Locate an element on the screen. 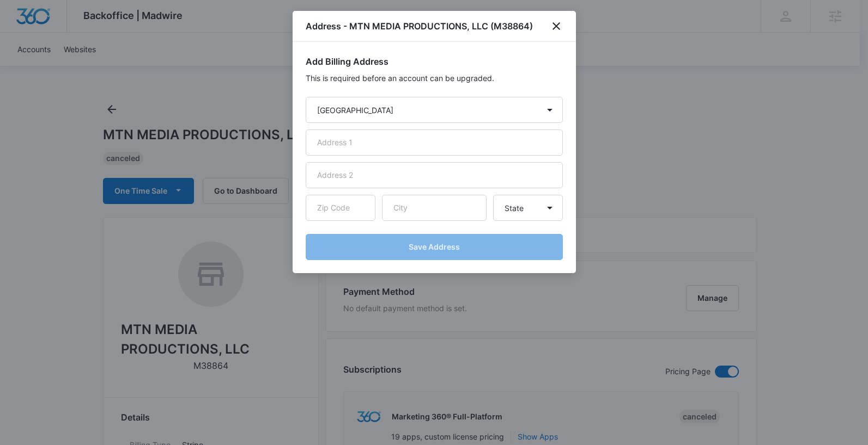  input: Address 1 is located at coordinates (434, 143).